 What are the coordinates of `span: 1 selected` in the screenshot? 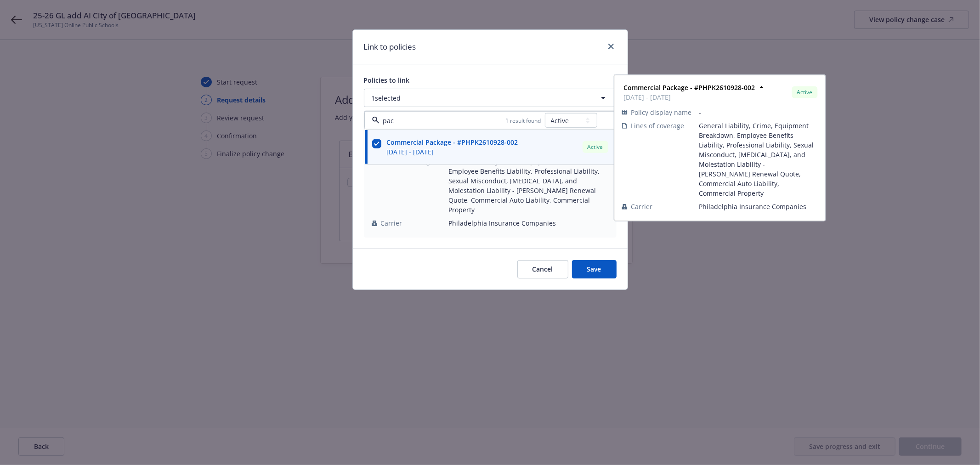 It's located at (386, 97).